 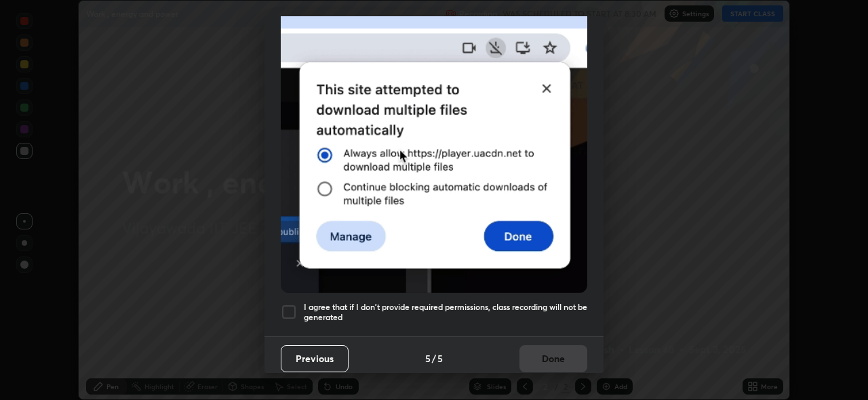 I want to click on h5: I agree that if I don't provide required permissions, class recording will not be generated, so click(x=446, y=313).